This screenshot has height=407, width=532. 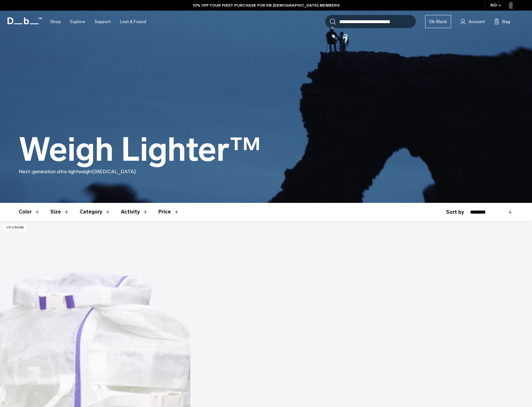 What do you see at coordinates (140, 150) in the screenshot?
I see `h1: Weigh Lighter™` at bounding box center [140, 150].